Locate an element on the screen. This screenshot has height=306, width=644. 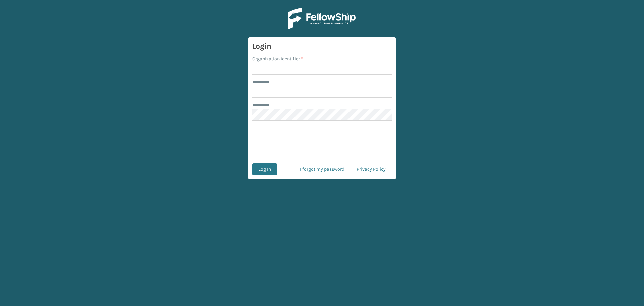
label: Organization Identifier is located at coordinates (277, 59).